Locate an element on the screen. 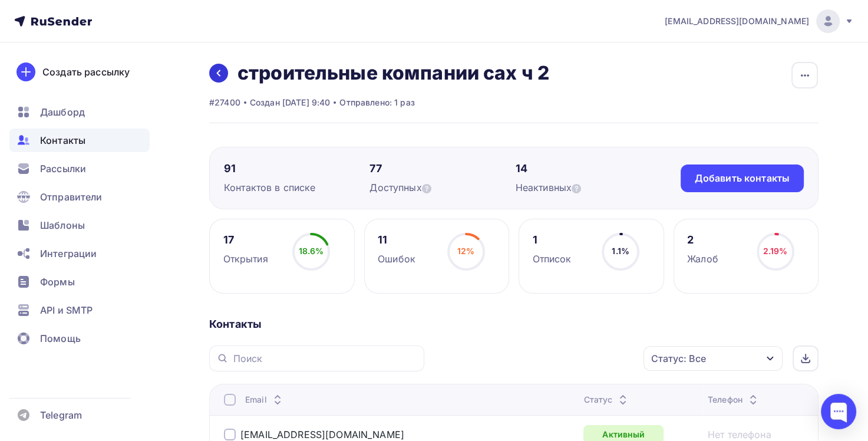  input: Поиск is located at coordinates (325, 358).